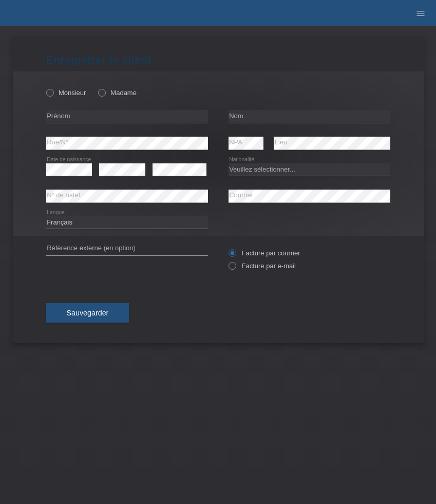 The image size is (436, 504). Describe the element at coordinates (421, 13) in the screenshot. I see `i: menu` at that location.